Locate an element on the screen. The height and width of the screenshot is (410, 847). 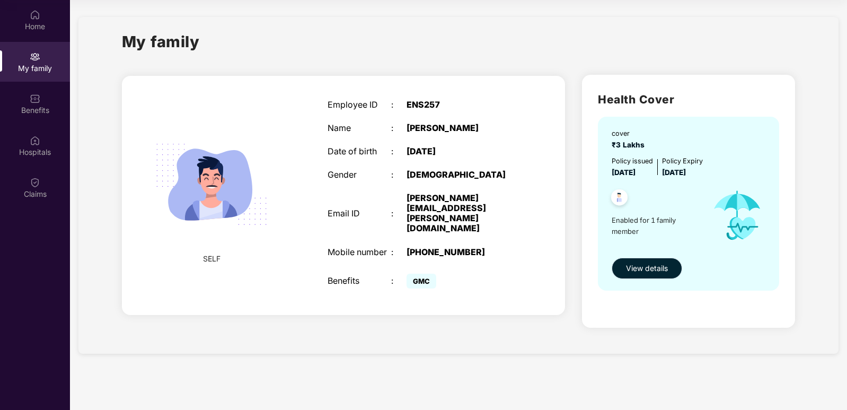
div: Mobile number is located at coordinates (359, 252).